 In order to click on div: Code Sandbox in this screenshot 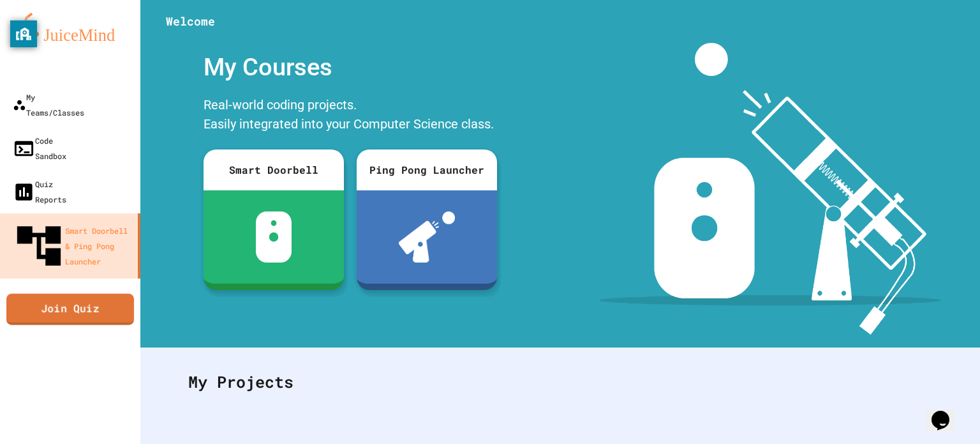, I will do `click(40, 148)`.